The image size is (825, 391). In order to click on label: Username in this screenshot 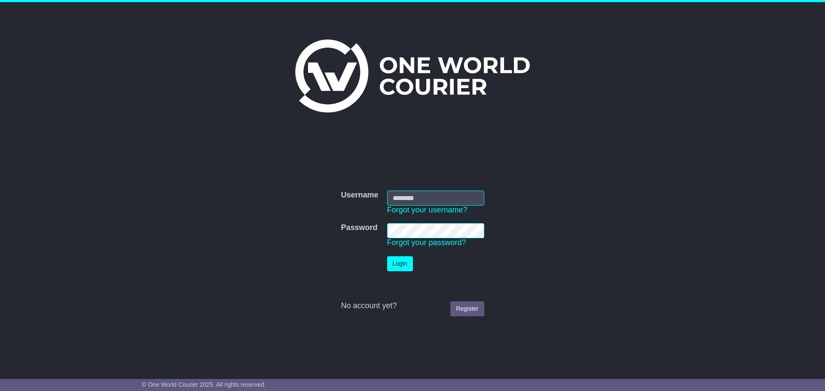, I will do `click(359, 196)`.